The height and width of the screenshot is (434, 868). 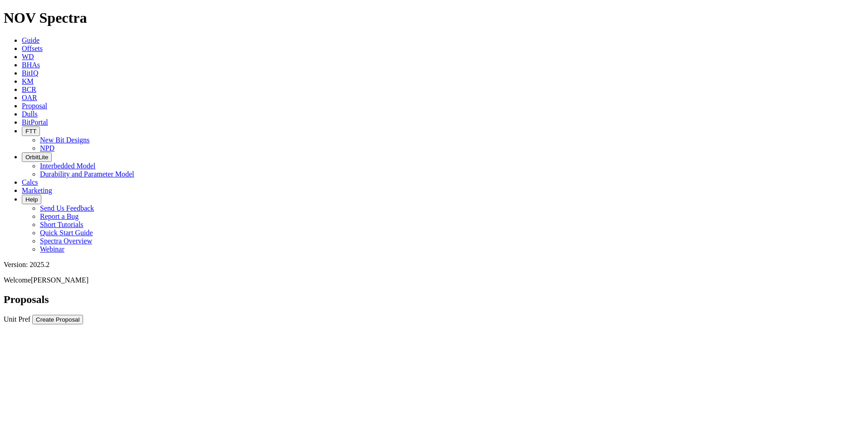 What do you see at coordinates (58, 319) in the screenshot?
I see `button: Create Proposal` at bounding box center [58, 319].